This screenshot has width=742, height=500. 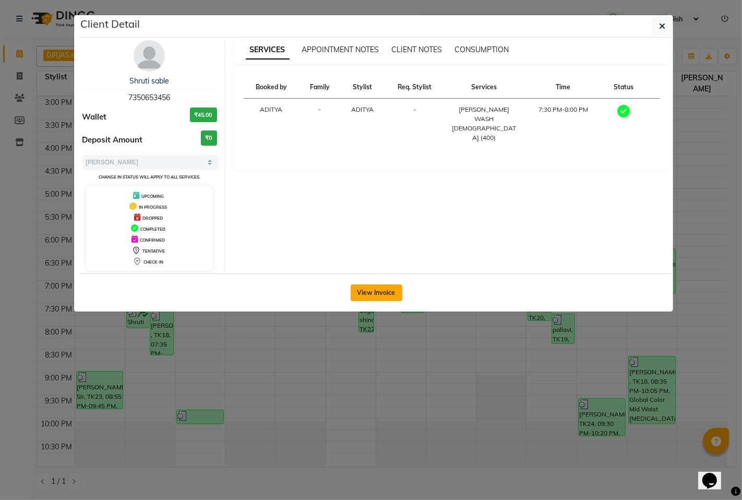 What do you see at coordinates (363, 109) in the screenshot?
I see `span: ADITYA` at bounding box center [363, 109].